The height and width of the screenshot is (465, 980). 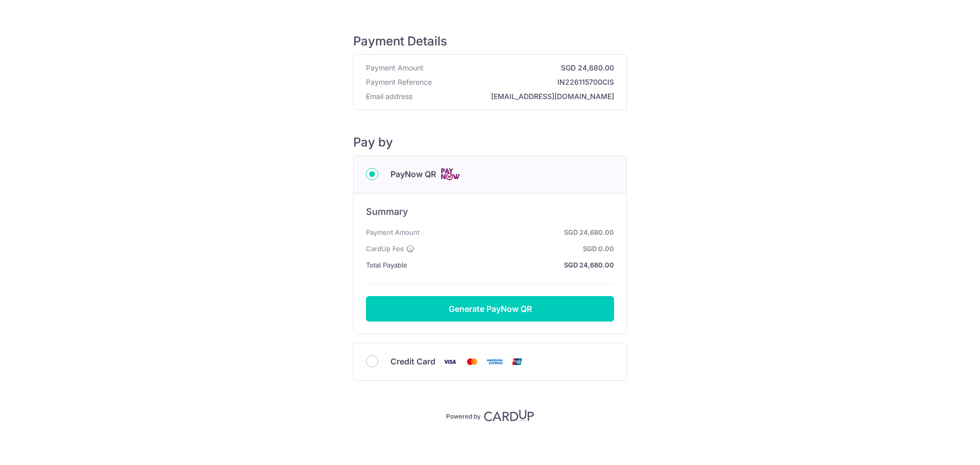 What do you see at coordinates (450, 174) in the screenshot?
I see `img: Cards logo` at bounding box center [450, 174].